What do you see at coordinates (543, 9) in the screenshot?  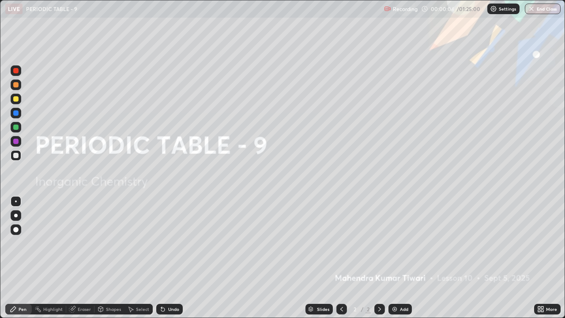 I see `button: End Class` at bounding box center [543, 9].